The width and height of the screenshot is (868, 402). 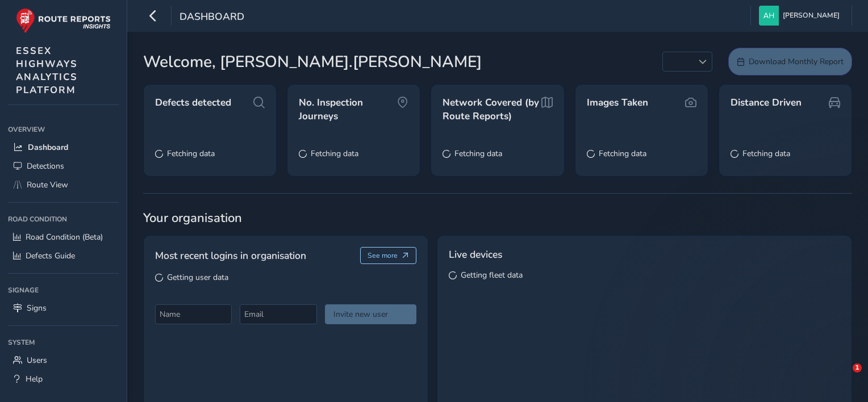 What do you see at coordinates (63, 166) in the screenshot?
I see `a: Detections` at bounding box center [63, 166].